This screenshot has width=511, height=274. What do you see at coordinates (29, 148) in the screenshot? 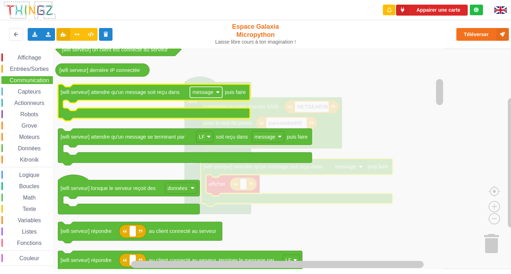
I see `span: Données` at bounding box center [29, 148].